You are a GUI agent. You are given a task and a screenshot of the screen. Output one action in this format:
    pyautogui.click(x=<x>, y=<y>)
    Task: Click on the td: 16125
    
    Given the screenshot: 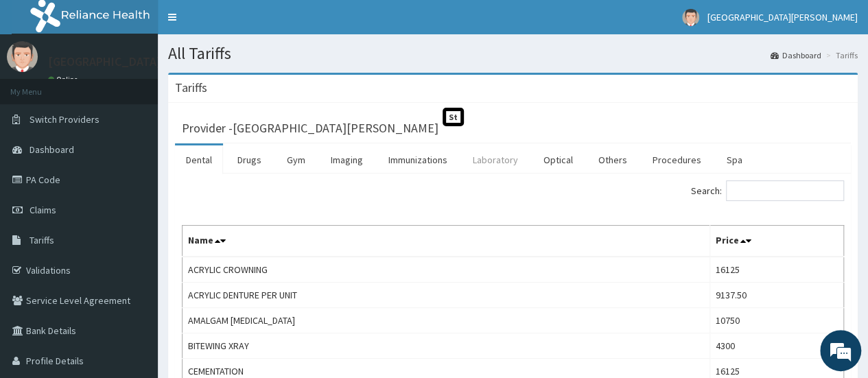 What is the action you would take?
    pyautogui.click(x=776, y=270)
    